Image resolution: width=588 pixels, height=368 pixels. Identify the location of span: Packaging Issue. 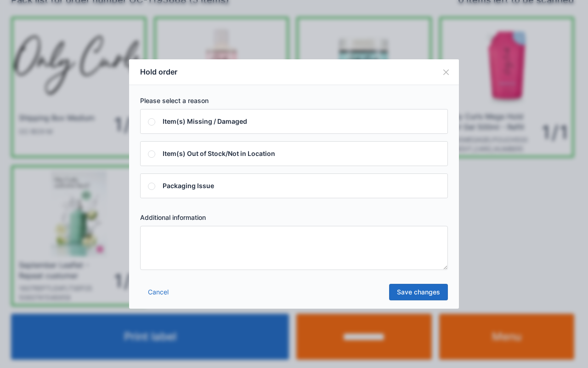
(188, 185).